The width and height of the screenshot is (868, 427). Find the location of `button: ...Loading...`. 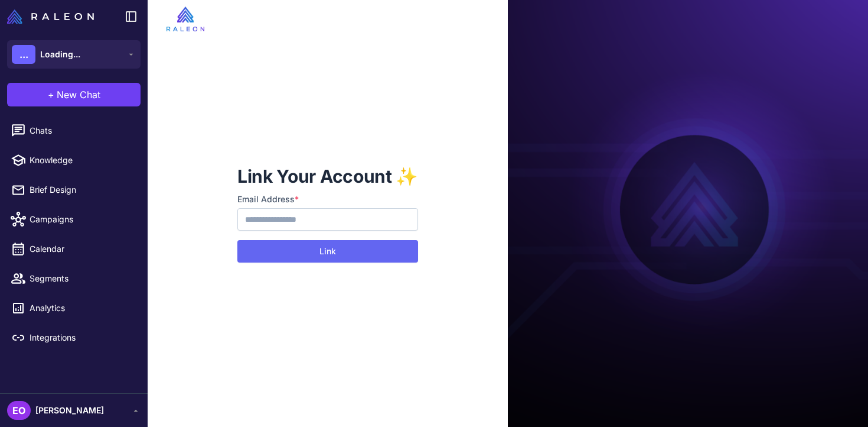

button: ...Loading... is located at coordinates (74, 54).